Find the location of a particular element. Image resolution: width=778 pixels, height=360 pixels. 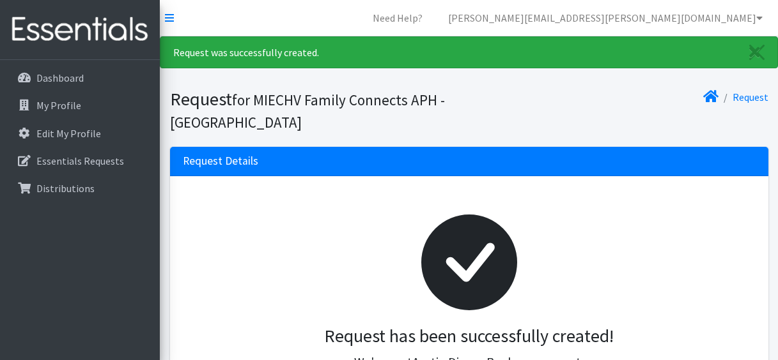

p: Distributions is located at coordinates (65, 188).